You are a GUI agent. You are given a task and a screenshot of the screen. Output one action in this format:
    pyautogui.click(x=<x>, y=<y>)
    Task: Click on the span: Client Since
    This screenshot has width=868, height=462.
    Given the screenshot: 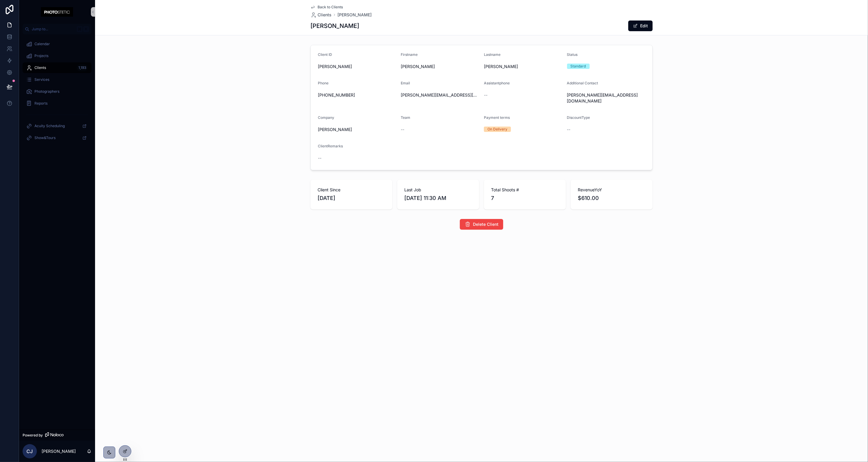 What is the action you would take?
    pyautogui.click(x=352, y=190)
    